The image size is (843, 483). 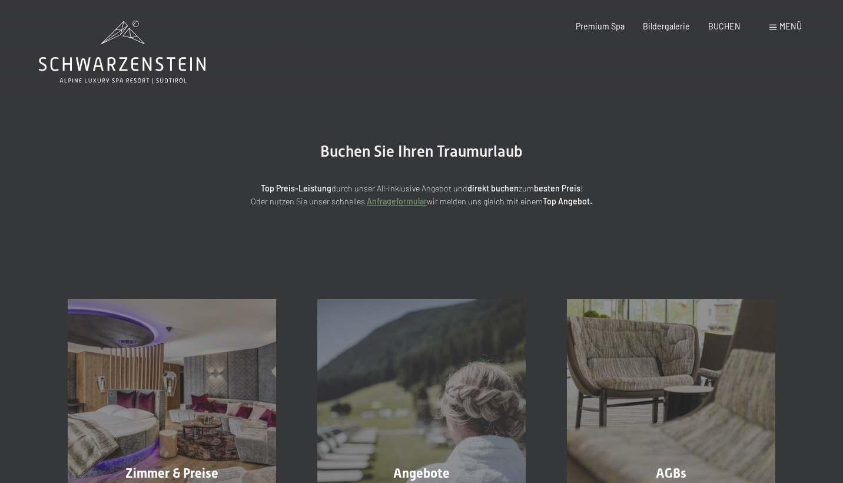 I want to click on strong: Top Angebot., so click(x=567, y=201).